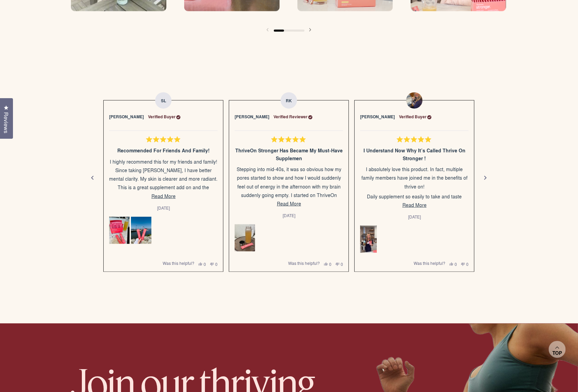 The width and height of the screenshot is (578, 392). I want to click on p: Daily supplement so easily to take and taste delicious. My skin is radiant, hair and nails have n..., so click(414, 209).